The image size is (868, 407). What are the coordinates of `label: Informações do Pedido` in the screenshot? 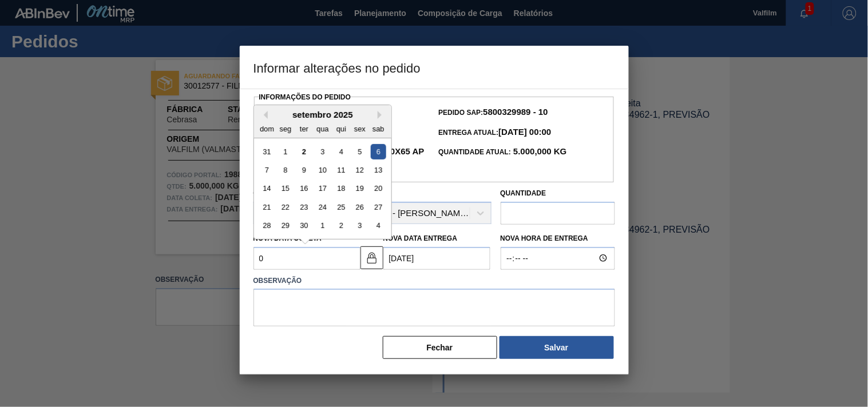 It's located at (305, 97).